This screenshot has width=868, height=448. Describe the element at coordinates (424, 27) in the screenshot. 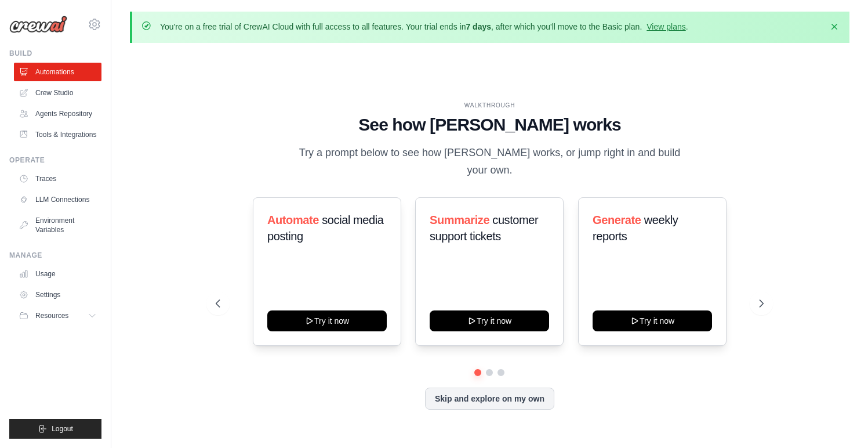

I see `p: You're on a free trial of CrewAI Cloud with full access to all features. Your trial ends in , aft...` at that location.